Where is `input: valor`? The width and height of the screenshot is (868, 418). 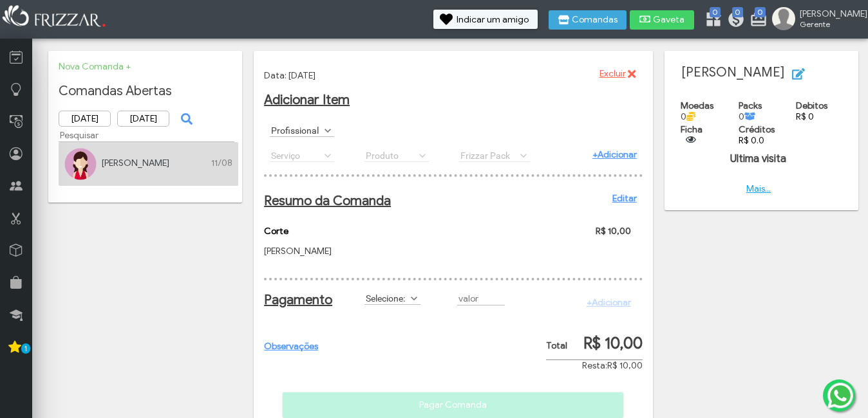
input: valor is located at coordinates (481, 299).